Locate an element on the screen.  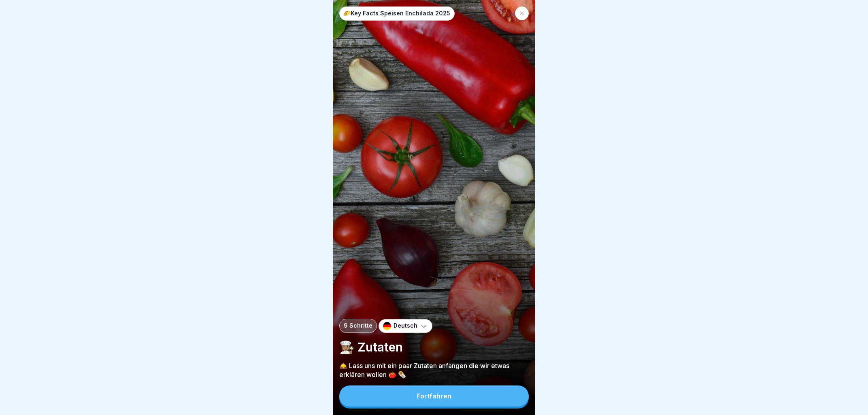
button: Fortfahren is located at coordinates (434, 396).